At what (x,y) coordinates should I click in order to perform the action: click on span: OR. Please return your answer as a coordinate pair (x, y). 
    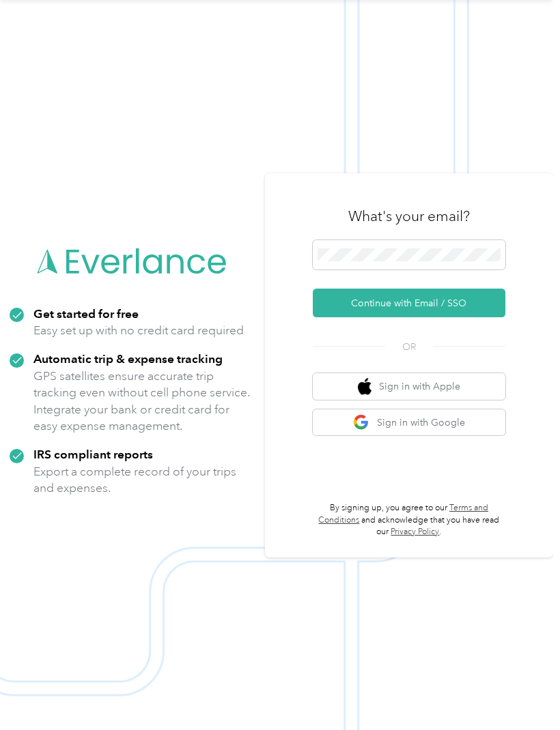
    Looking at the image, I should click on (409, 346).